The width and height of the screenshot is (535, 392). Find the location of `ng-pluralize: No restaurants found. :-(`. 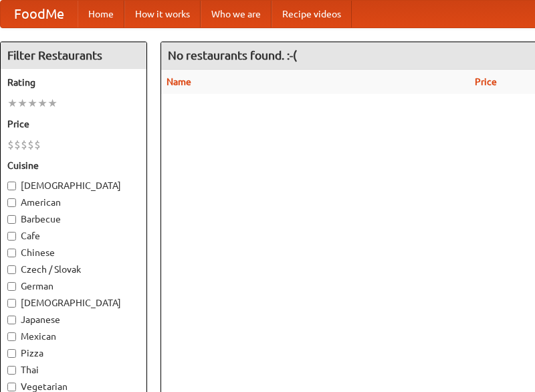

ng-pluralize: No restaurants found. :-( is located at coordinates (233, 55).